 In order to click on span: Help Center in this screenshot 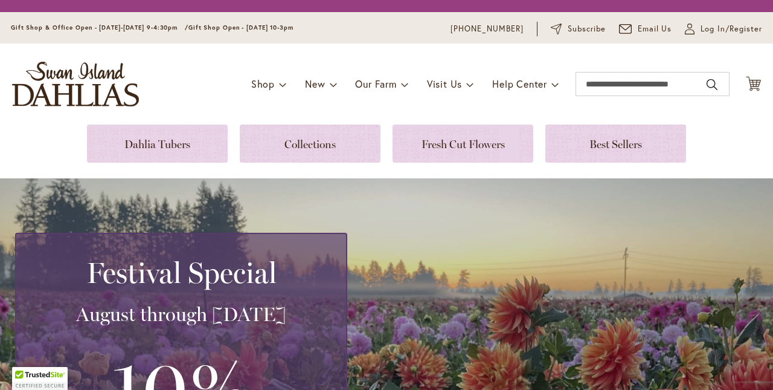, I will do `click(519, 83)`.